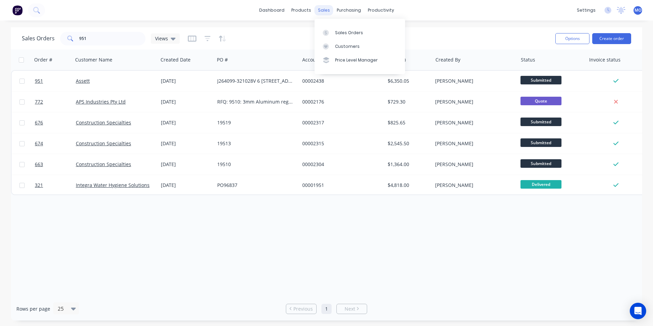  I want to click on div: Open Intercom Messenger, so click(638, 311).